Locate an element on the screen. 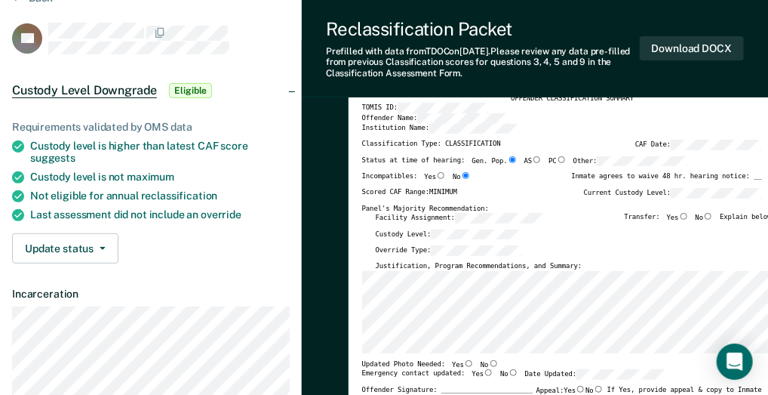 Image resolution: width=768 pixels, height=395 pixels. span: reclassification is located at coordinates (180, 195).